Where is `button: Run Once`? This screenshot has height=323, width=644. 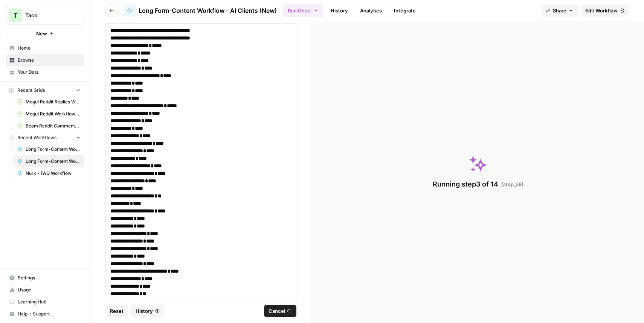
button: Run Once is located at coordinates (303, 10).